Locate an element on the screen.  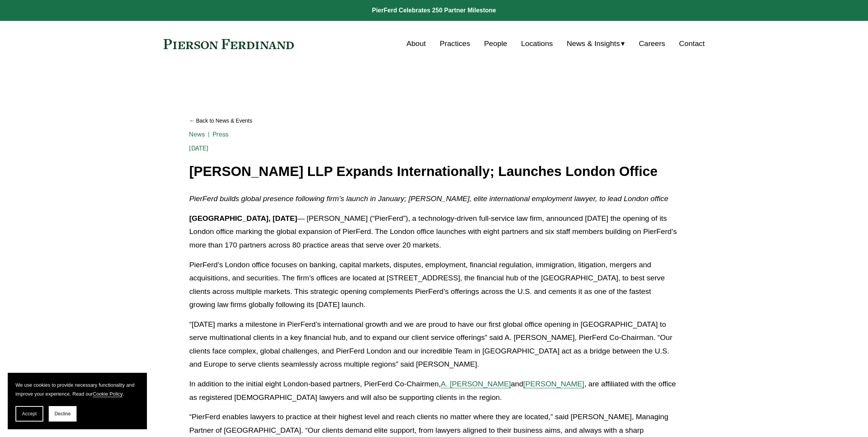
p: In addition to the initial eight London-based partners, PierFerd Co-Chairmen, and , are affiliate... is located at coordinates (434, 390).